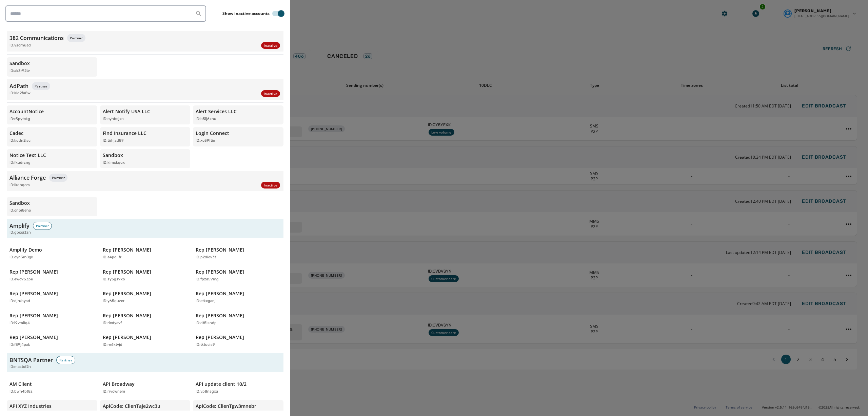 The width and height of the screenshot is (868, 416). I want to click on p: ID: tktucls9, so click(205, 345).